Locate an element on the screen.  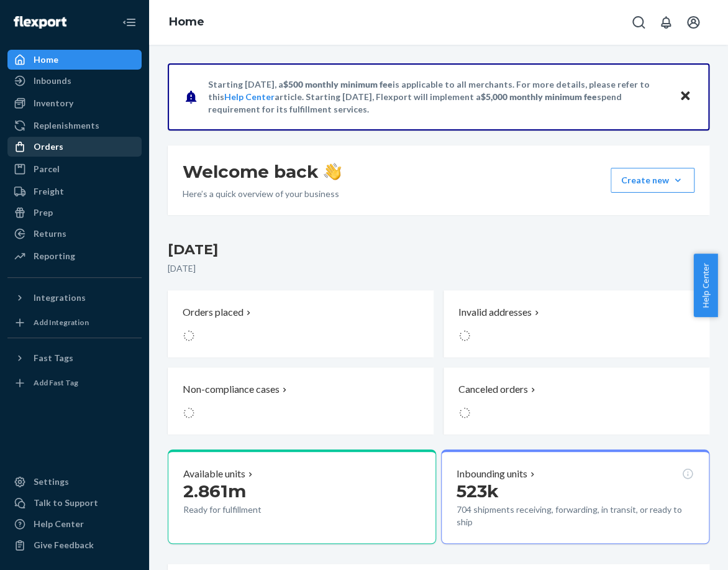
img: Flexport logo is located at coordinates (40, 22).